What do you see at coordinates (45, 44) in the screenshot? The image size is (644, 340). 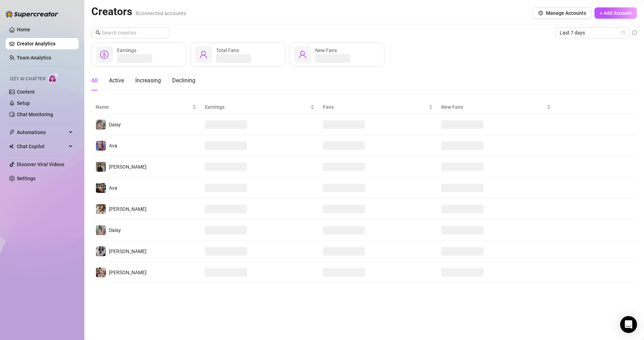 I see `a: Creator Analytics` at bounding box center [45, 44].